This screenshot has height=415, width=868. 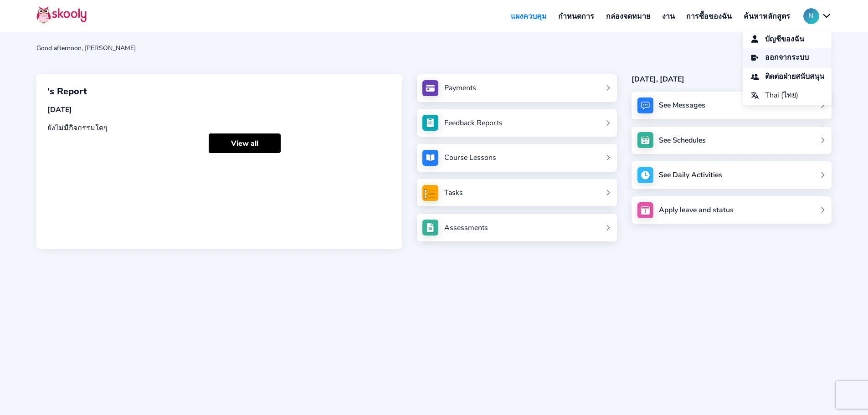 I want to click on div: Payments, so click(x=460, y=88).